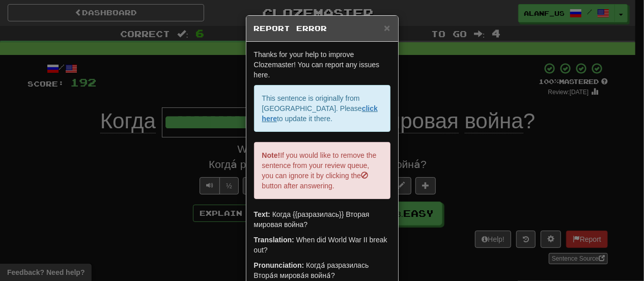  I want to click on p: Когда́ разразилась Втора́я мирова́я война́?, so click(323, 271).